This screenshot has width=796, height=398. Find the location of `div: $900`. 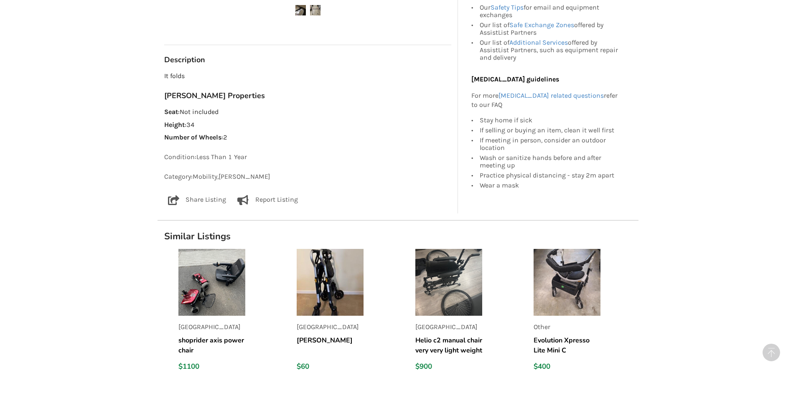

div: $900 is located at coordinates (449, 367).